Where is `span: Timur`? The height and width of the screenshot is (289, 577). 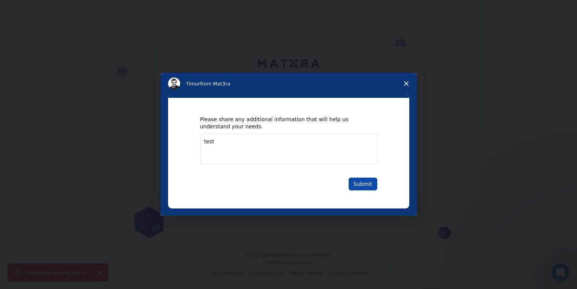 span: Timur is located at coordinates (193, 84).